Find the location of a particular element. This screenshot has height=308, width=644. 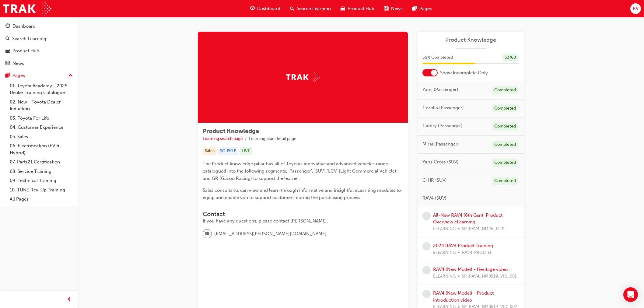

span: Pages is located at coordinates (425, 8).